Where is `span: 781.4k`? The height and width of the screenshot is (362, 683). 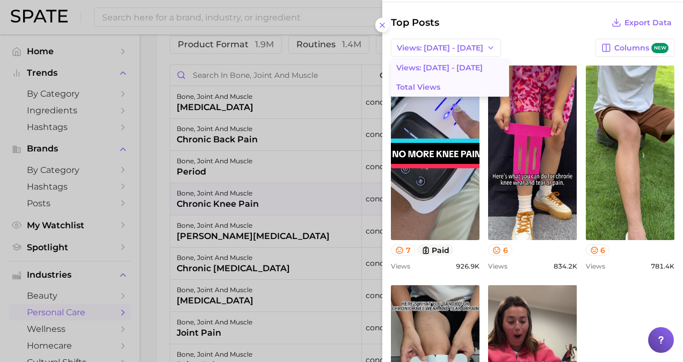
span: 781.4k is located at coordinates (662, 266).